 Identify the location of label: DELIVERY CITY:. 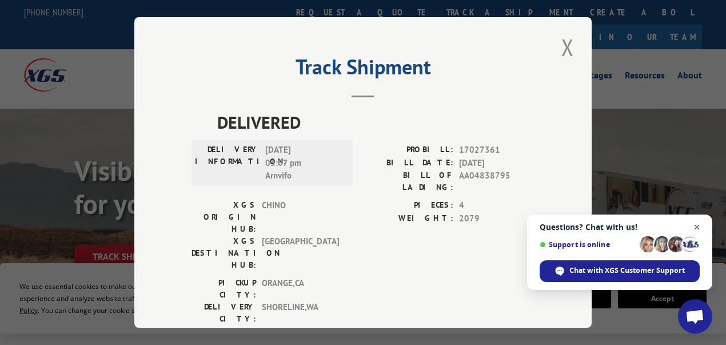
(224, 313).